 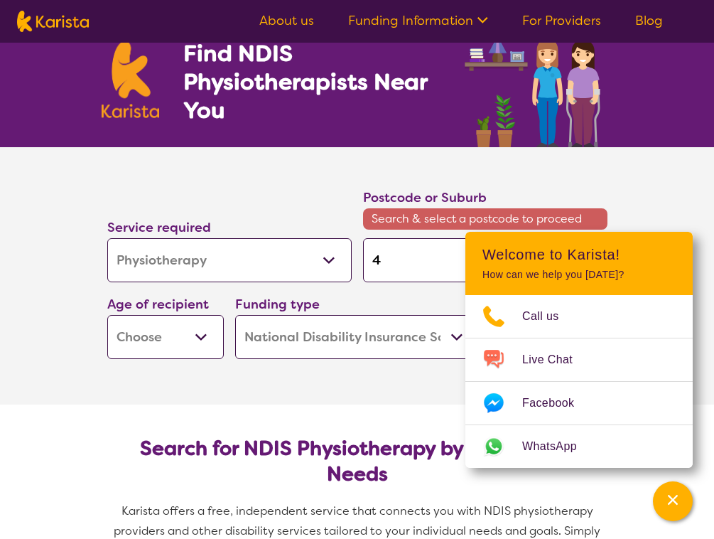 What do you see at coordinates (649, 21) in the screenshot?
I see `a: Blog` at bounding box center [649, 21].